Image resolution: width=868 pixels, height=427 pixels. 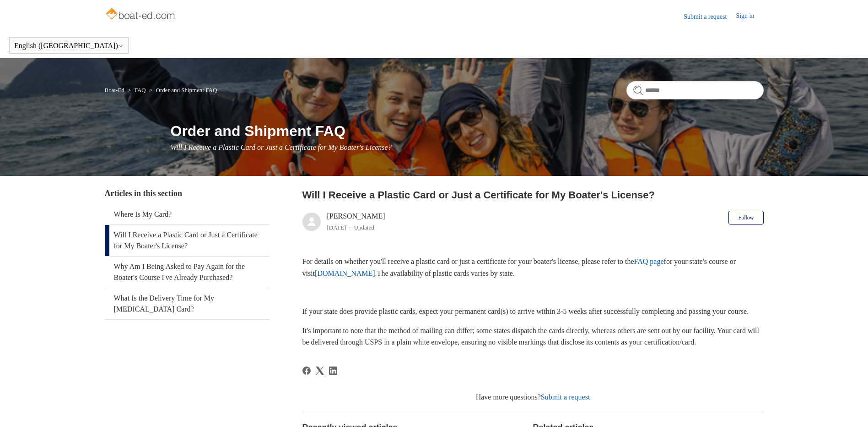 I want to click on span: Articles in this section, so click(x=143, y=193).